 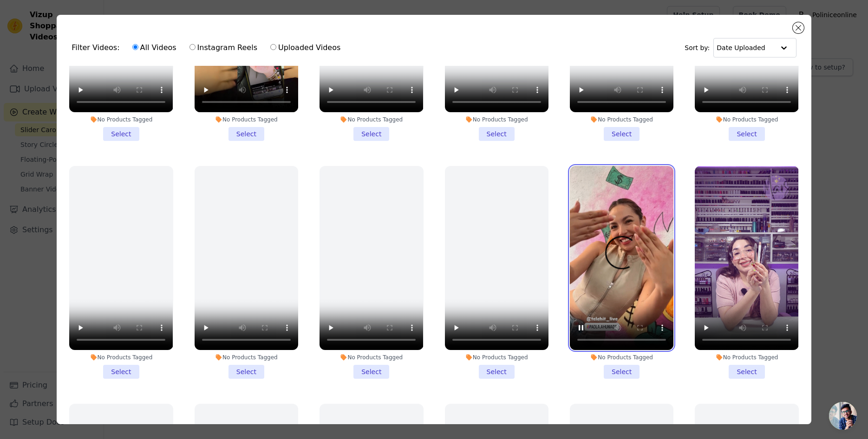 What do you see at coordinates (305, 47) in the screenshot?
I see `label: Uploaded Videos` at bounding box center [305, 47].